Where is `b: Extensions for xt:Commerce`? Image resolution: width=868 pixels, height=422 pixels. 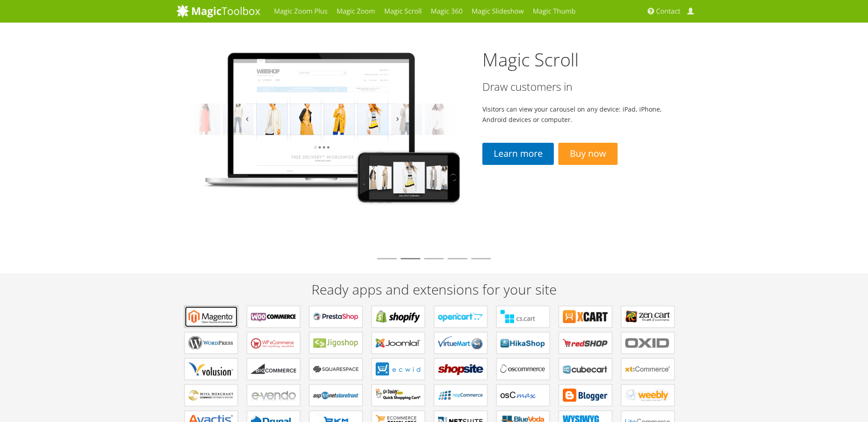 b: Extensions for xt:Commerce is located at coordinates (647, 369).